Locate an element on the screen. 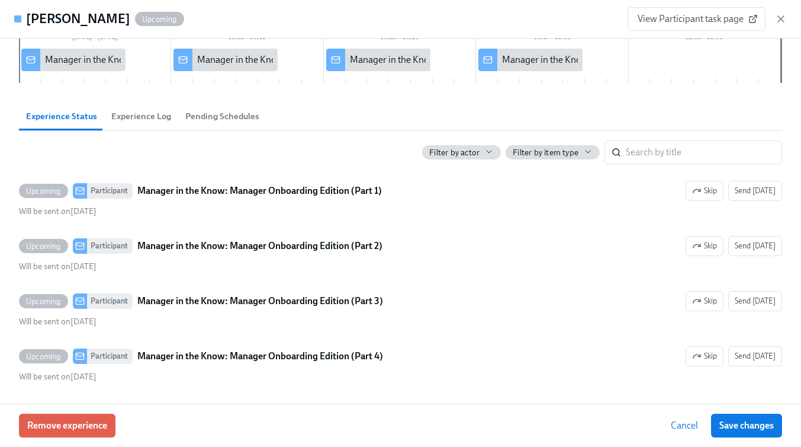 The image size is (801, 447). span: Monday, October 27th 2025, 2:00 pm is located at coordinates (57, 376).